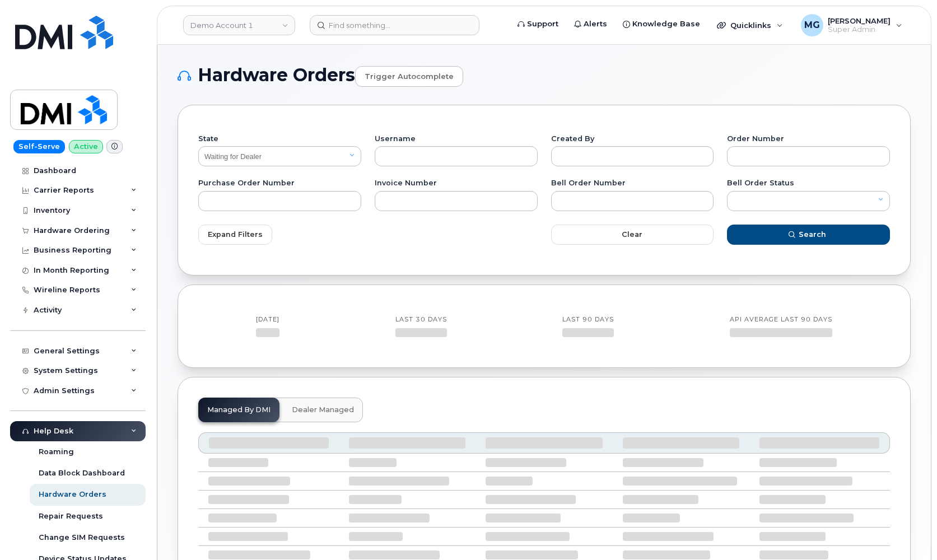 The height and width of the screenshot is (560, 937). I want to click on span: Clear, so click(631, 234).